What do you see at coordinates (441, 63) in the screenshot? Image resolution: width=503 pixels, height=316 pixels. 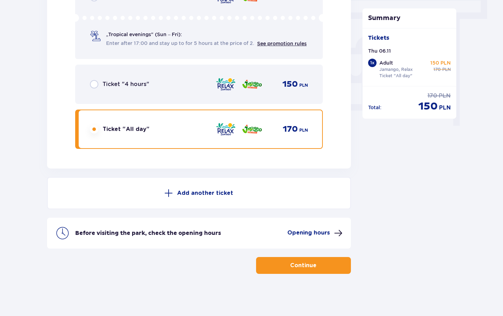 I see `p: 150 PLN` at bounding box center [441, 63].